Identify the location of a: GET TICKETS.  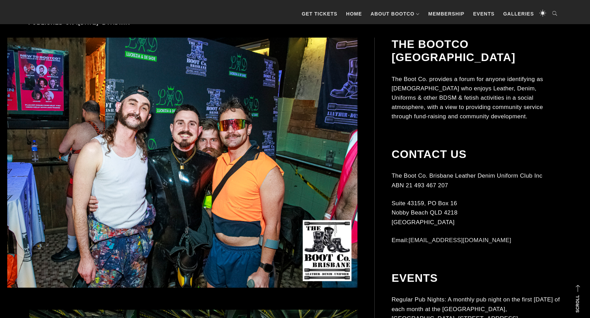
(319, 14).